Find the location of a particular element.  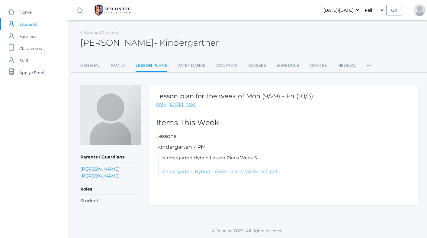

a: Kindergarten_Hybrid_Lesson_Plans_Week_5(2).pdf is located at coordinates (220, 171).